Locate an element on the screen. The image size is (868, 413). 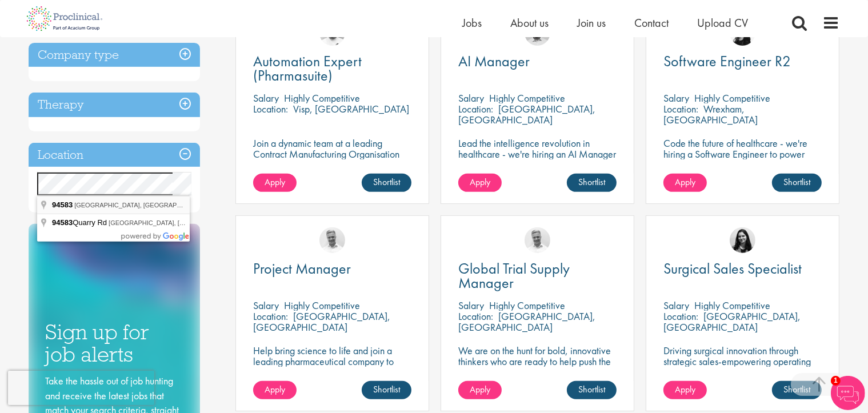
a: About us is located at coordinates (530, 23).